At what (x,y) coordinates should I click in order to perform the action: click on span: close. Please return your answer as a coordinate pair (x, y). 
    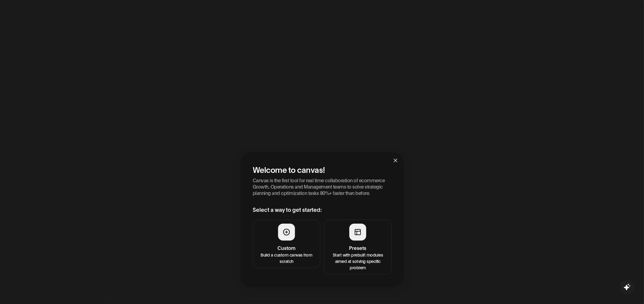
    Looking at the image, I should click on (395, 161).